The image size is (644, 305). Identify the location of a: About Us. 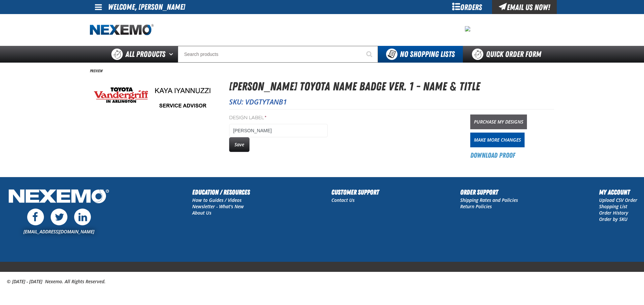
(202, 213).